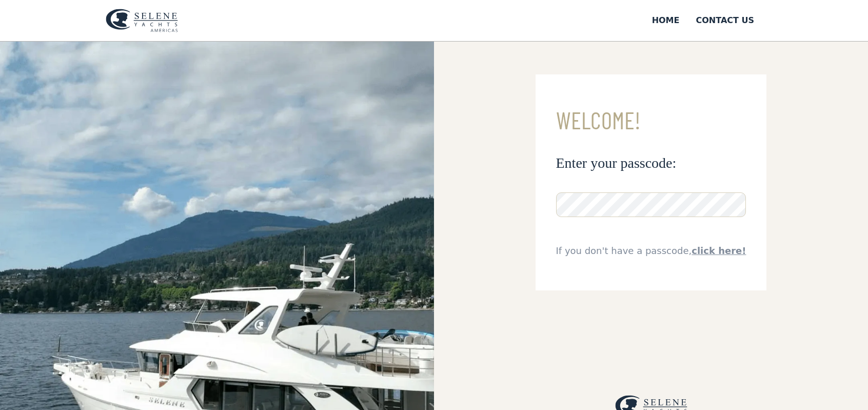 The height and width of the screenshot is (410, 868). What do you see at coordinates (650, 120) in the screenshot?
I see `h3: Welcome!` at bounding box center [650, 120].